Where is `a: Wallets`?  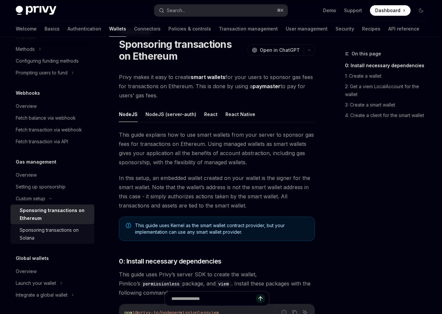 a: Wallets is located at coordinates (118, 29).